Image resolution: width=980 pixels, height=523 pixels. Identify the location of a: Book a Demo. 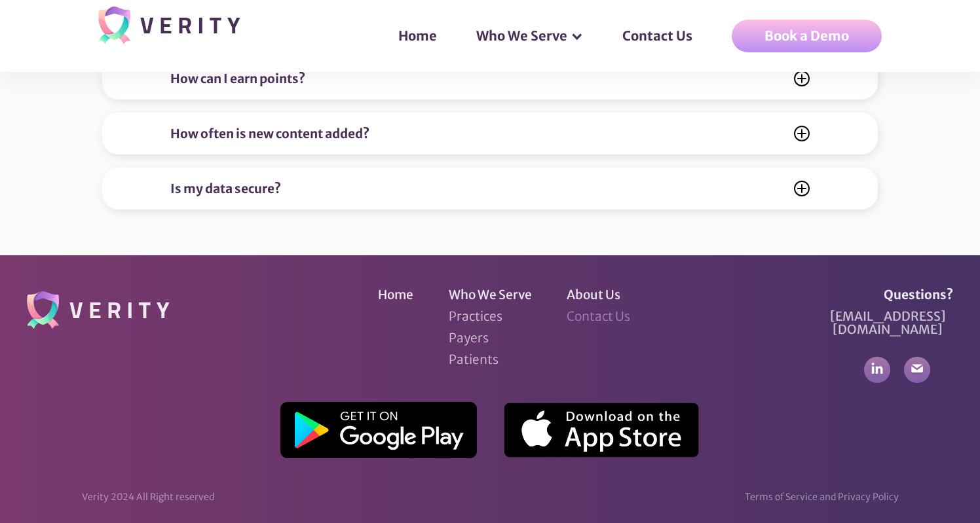
(806, 36).